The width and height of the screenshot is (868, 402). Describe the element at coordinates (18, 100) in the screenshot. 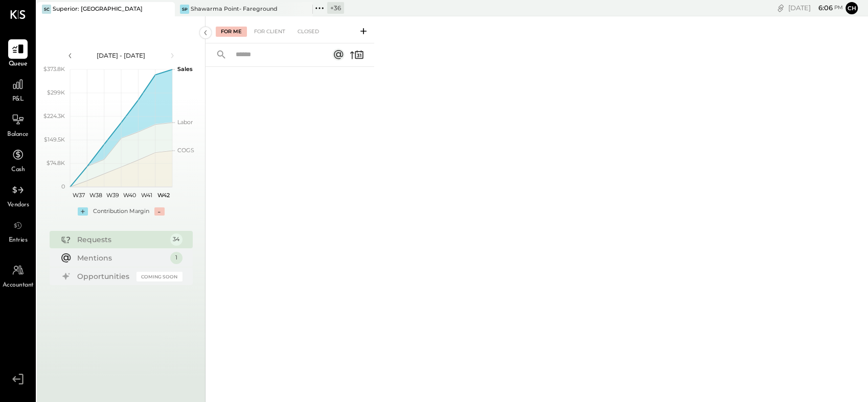

I see `span: P&L` at that location.